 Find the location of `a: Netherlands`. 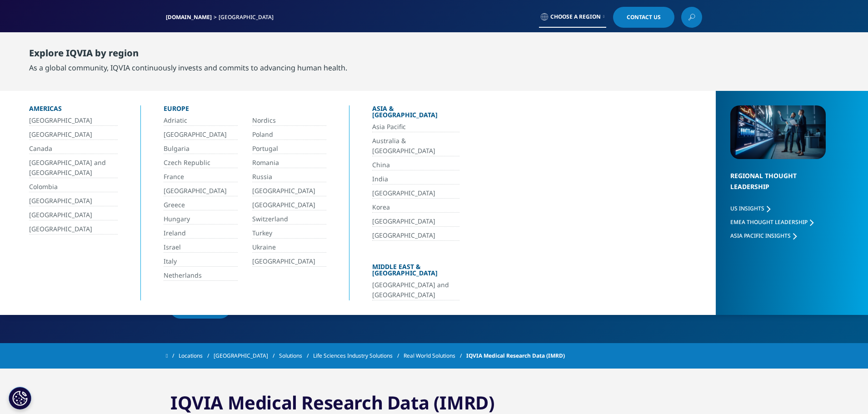

a: Netherlands is located at coordinates (201, 275).